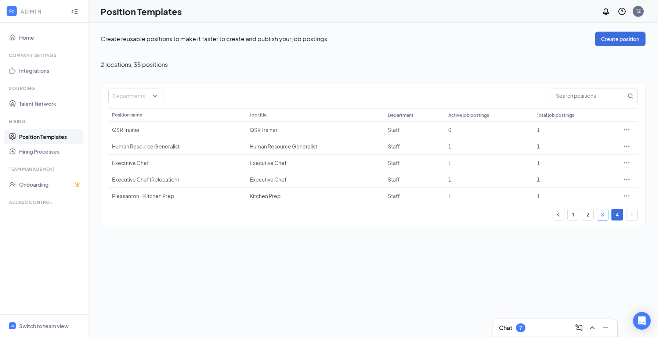 Image resolution: width=658 pixels, height=337 pixels. Describe the element at coordinates (44, 326) in the screenshot. I see `div: Switch to team view` at that location.